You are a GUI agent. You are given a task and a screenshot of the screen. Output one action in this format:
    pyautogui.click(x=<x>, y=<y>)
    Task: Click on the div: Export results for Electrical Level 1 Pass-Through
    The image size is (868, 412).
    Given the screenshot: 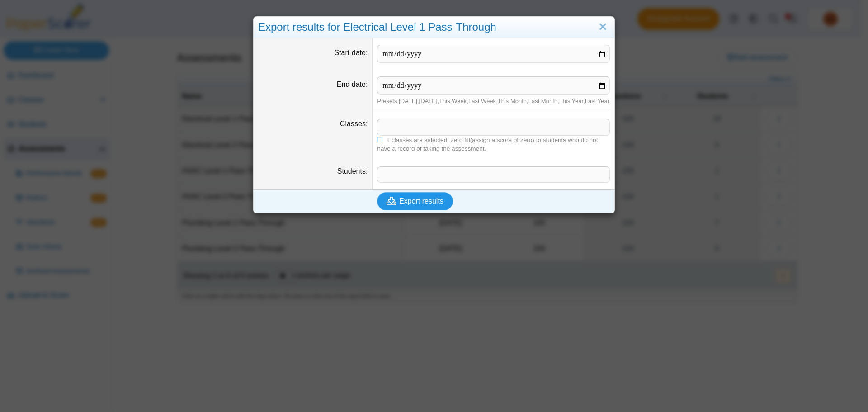 What is the action you would take?
    pyautogui.click(x=434, y=27)
    